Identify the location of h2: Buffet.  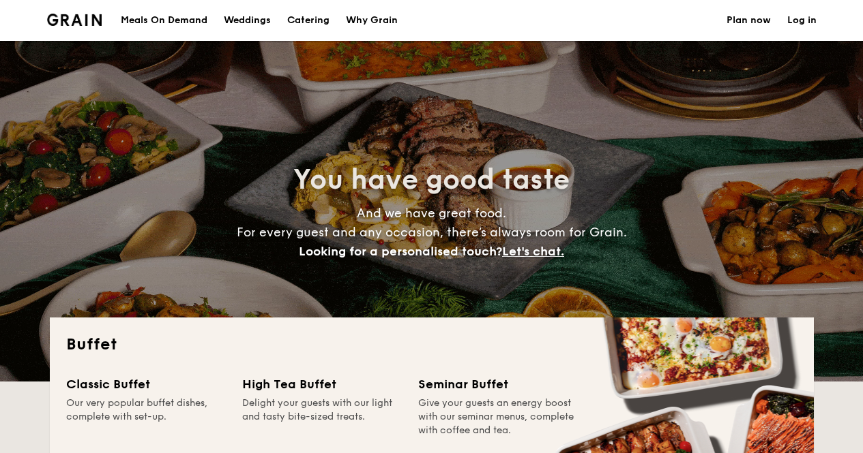
(432, 345).